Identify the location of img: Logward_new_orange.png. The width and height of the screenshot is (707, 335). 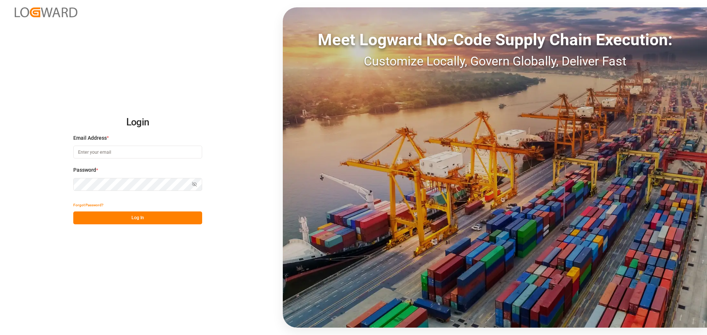
(46, 12).